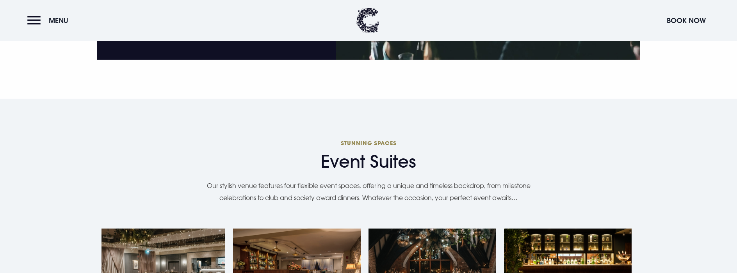  What do you see at coordinates (59, 20) in the screenshot?
I see `span: Menu` at bounding box center [59, 20].